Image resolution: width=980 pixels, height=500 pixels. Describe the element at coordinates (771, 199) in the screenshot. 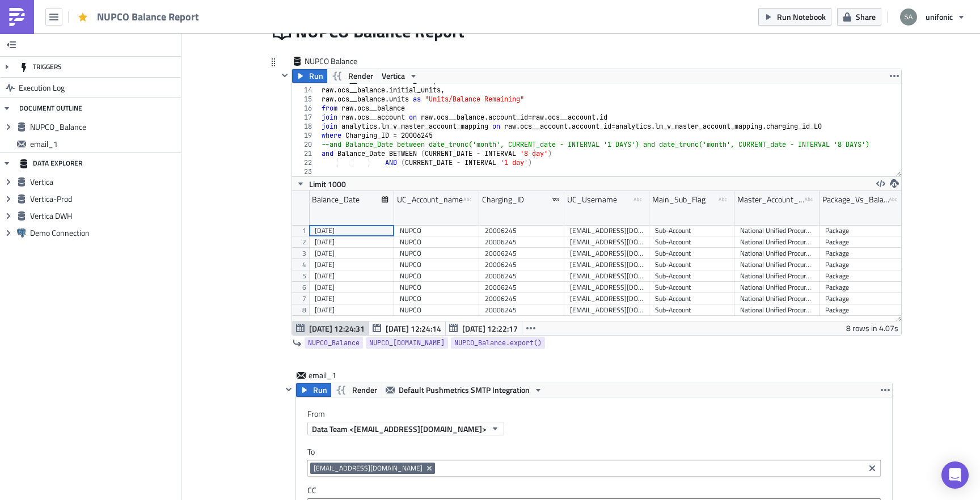

I see `div: Master_Account_Name` at that location.